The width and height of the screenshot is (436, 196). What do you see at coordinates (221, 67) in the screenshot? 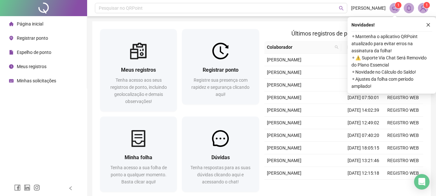
I see `a: Registrar pontoRegistre sua presença com rapidez e segurança clicando aqui!` at bounding box center [221, 67].